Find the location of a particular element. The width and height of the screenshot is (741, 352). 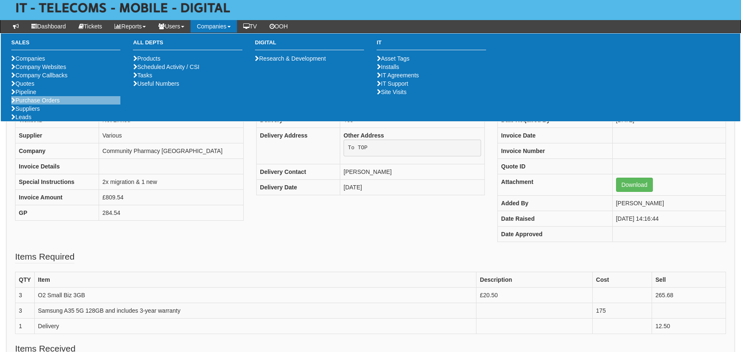

a: Company Callbacks is located at coordinates (39, 75).